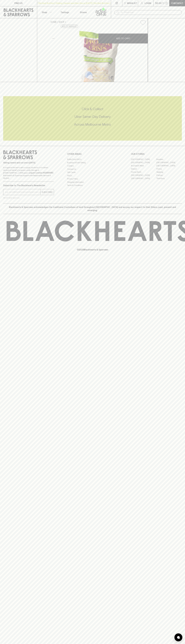  What do you see at coordinates (169, 179) in the screenshot?
I see `a: Thornbury` at bounding box center [169, 179].